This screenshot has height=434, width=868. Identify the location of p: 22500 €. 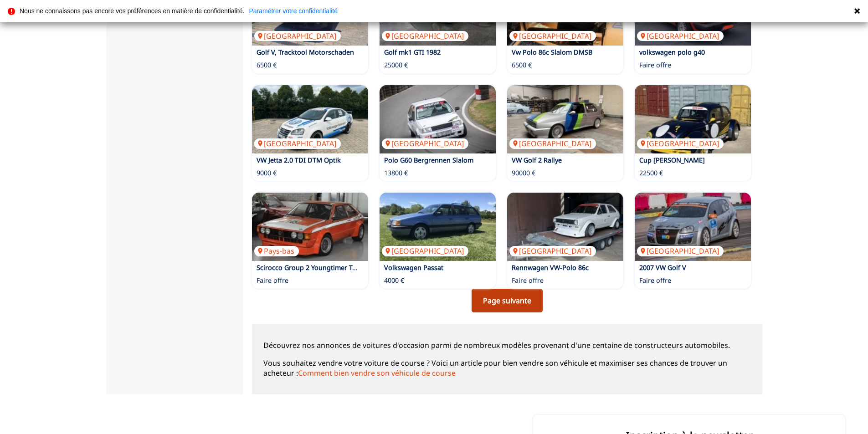
(651, 173).